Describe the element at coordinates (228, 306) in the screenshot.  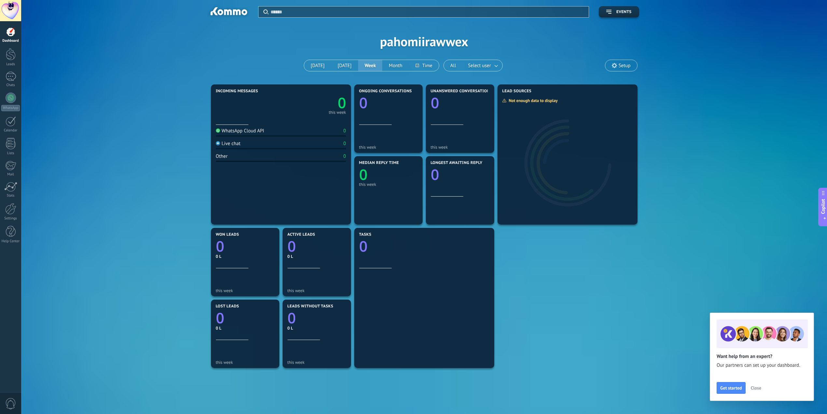
I see `span: Lost leads` at that location.